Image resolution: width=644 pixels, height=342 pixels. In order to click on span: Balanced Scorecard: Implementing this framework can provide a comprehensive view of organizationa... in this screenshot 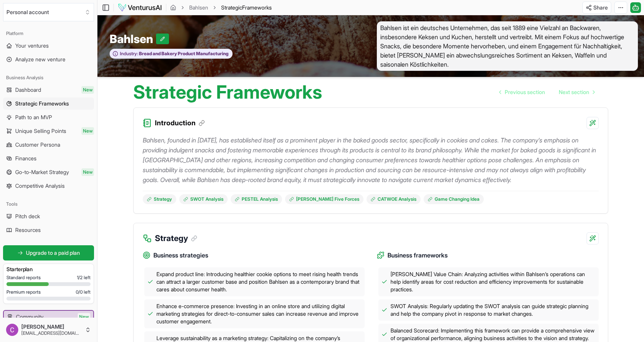, I will do `click(493, 334)`.